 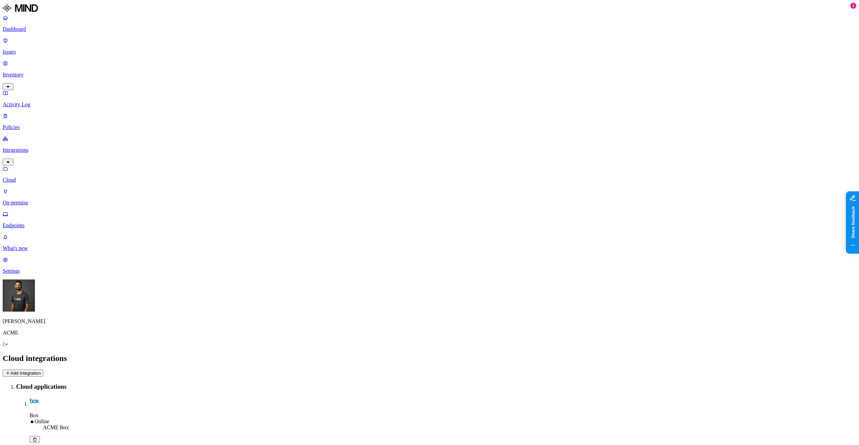 What do you see at coordinates (429, 105) in the screenshot?
I see `p: Activity Log` at bounding box center [429, 105].